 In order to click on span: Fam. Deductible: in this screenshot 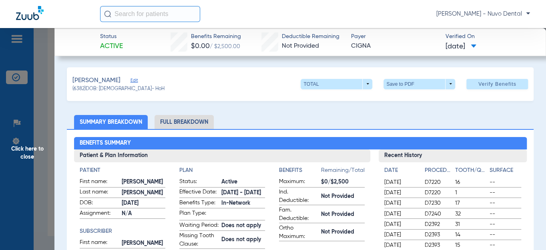, I will do `click(299, 214)`.